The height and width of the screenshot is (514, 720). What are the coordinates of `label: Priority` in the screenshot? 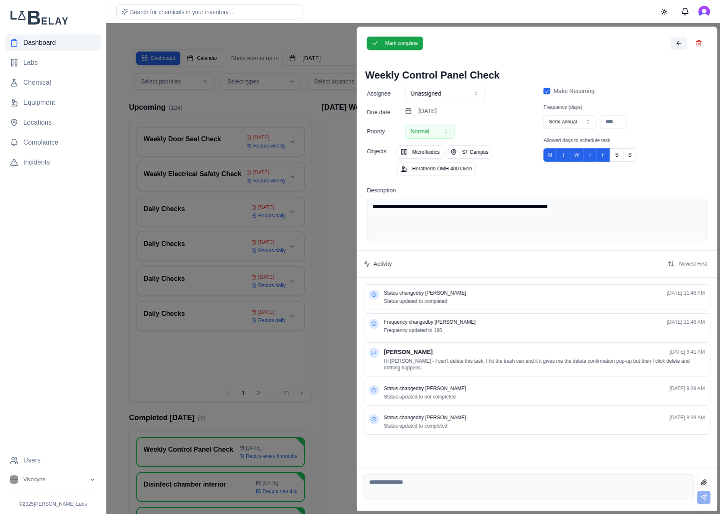 It's located at (384, 131).